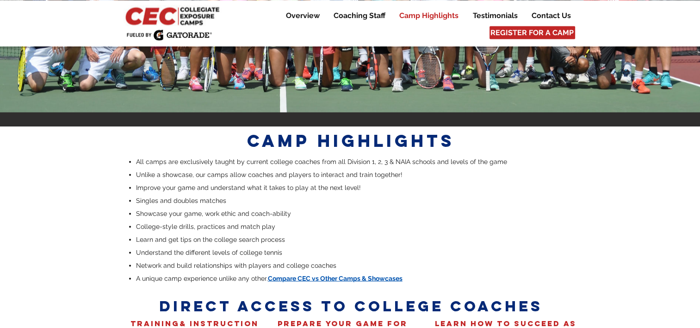 Image resolution: width=700 pixels, height=328 pixels. I want to click on span: Unlike a showcase, our camps allow coaches and players to interact and train together!, so click(269, 174).